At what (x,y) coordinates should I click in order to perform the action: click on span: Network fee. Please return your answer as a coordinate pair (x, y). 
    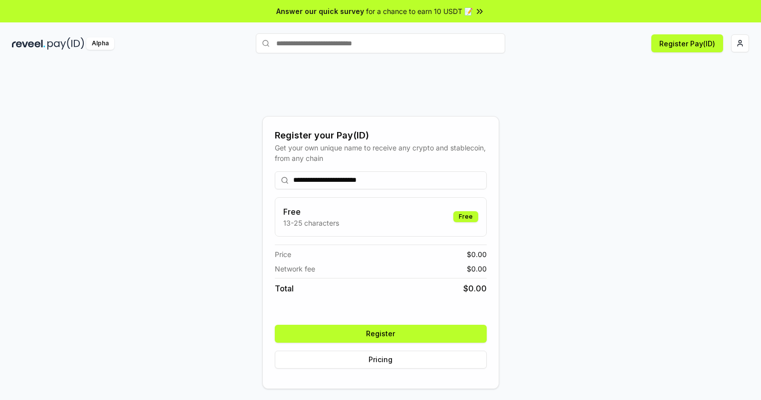
    Looking at the image, I should click on (295, 269).